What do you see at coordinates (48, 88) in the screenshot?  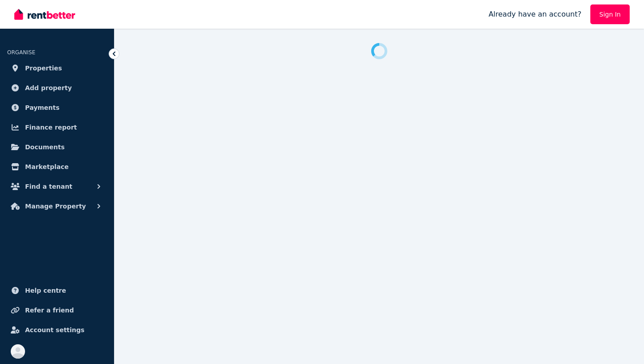 I see `span: Add property` at bounding box center [48, 88].